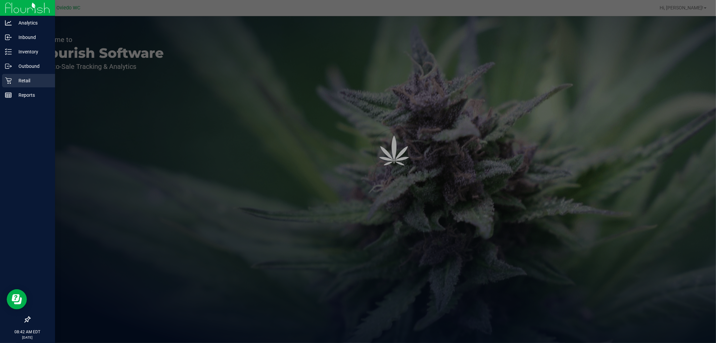 The image size is (716, 343). I want to click on inline-svg: Inventory, so click(8, 52).